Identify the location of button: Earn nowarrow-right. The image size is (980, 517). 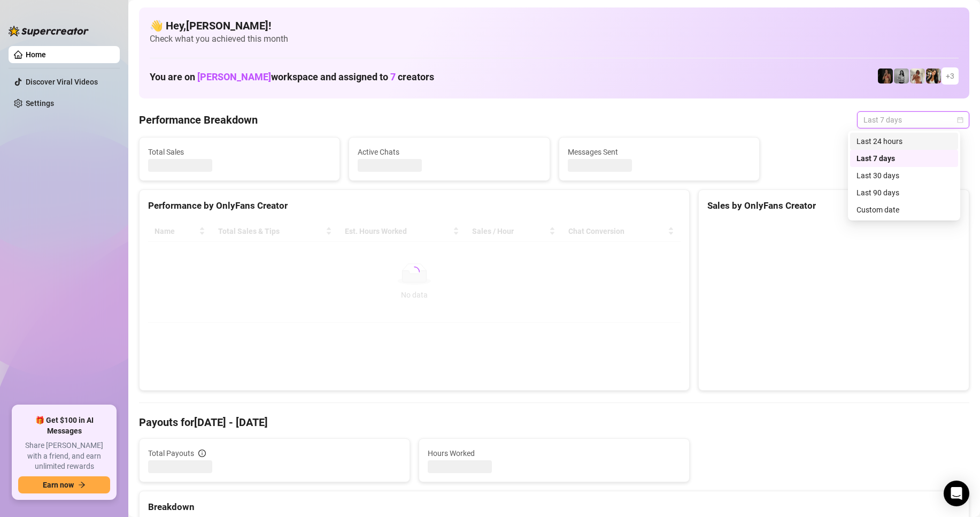
(64, 485).